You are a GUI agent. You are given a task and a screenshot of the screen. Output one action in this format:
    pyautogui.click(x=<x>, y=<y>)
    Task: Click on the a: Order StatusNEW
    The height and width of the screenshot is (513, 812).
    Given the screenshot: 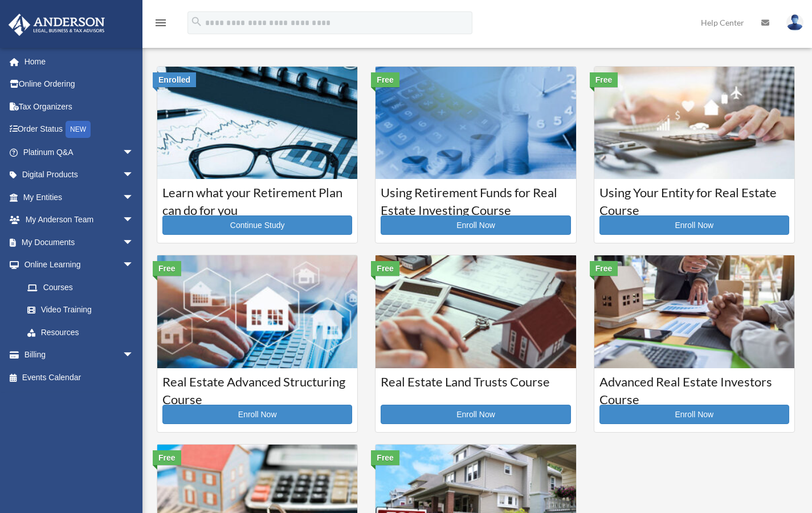 What is the action you would take?
    pyautogui.click(x=79, y=130)
    